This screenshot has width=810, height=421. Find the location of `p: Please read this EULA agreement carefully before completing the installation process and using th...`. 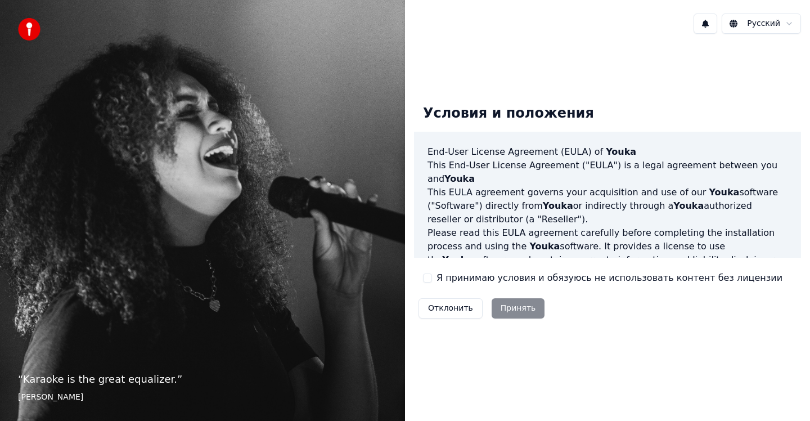

p: Please read this EULA agreement carefully before completing the installation process and using th... is located at coordinates (607, 246).